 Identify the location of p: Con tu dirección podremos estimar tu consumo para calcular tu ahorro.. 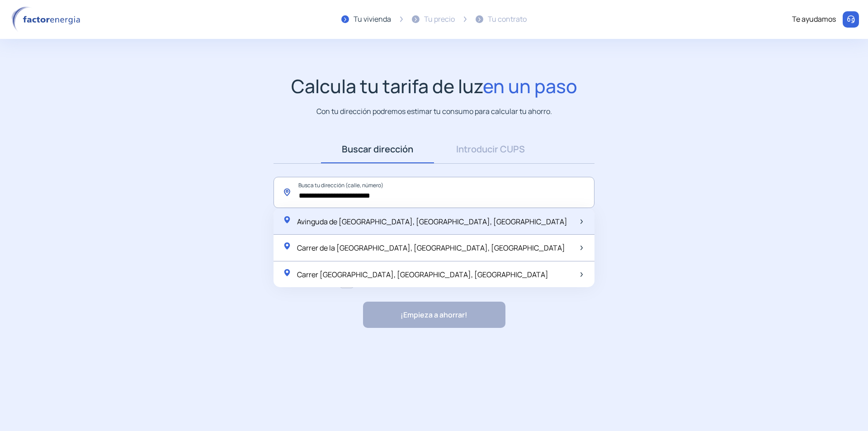
(434, 111).